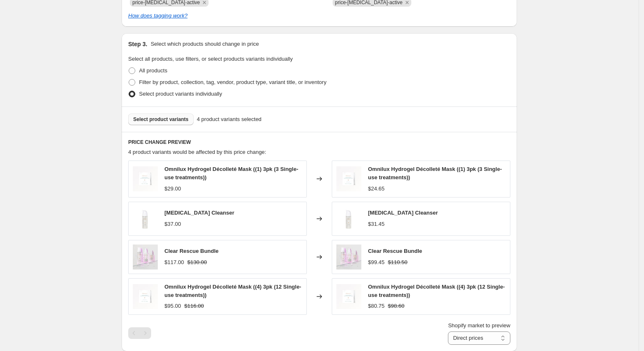  Describe the element at coordinates (161, 119) in the screenshot. I see `button: Select product variants` at that location.